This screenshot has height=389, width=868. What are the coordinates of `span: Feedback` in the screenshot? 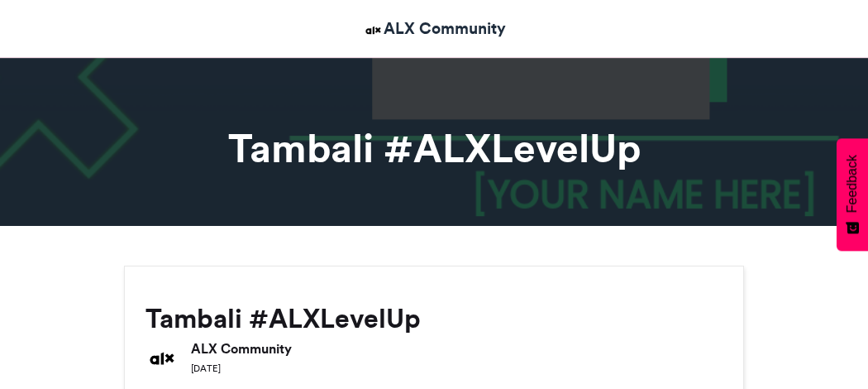 It's located at (852, 184).